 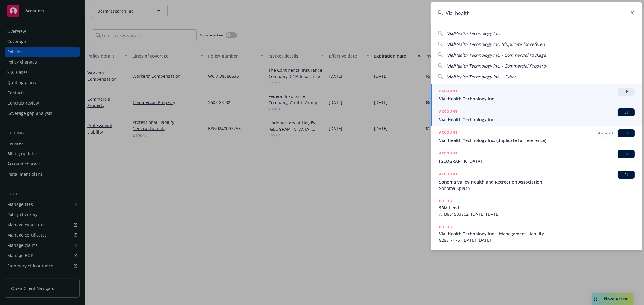 I want to click on span: Health Technology Inc. - Commercial Package, so click(x=500, y=55).